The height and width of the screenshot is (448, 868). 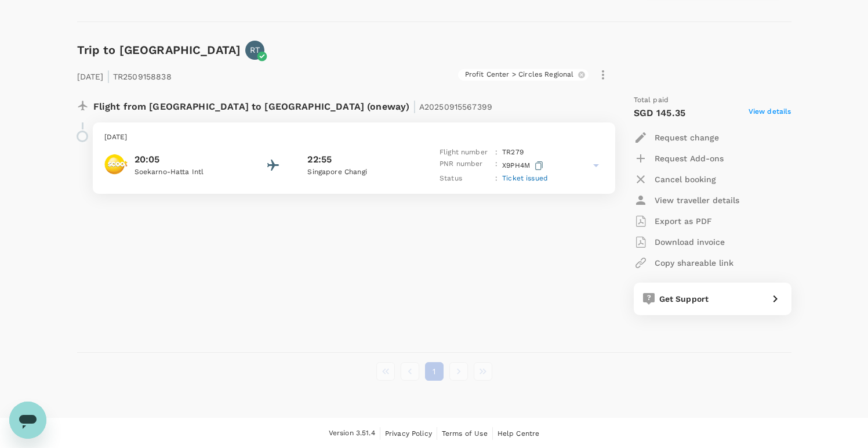 What do you see at coordinates (465, 153) in the screenshot?
I see `p: Flight number` at bounding box center [465, 153].